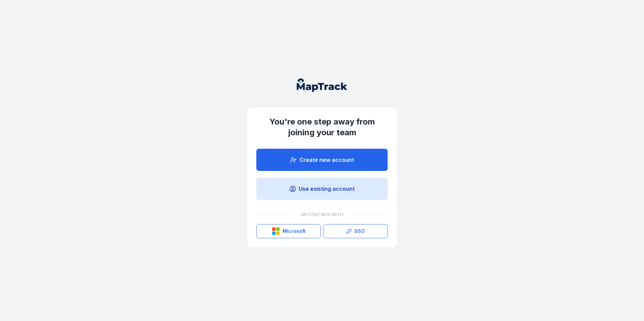  Describe the element at coordinates (322, 85) in the screenshot. I see `nav: Global` at that location.